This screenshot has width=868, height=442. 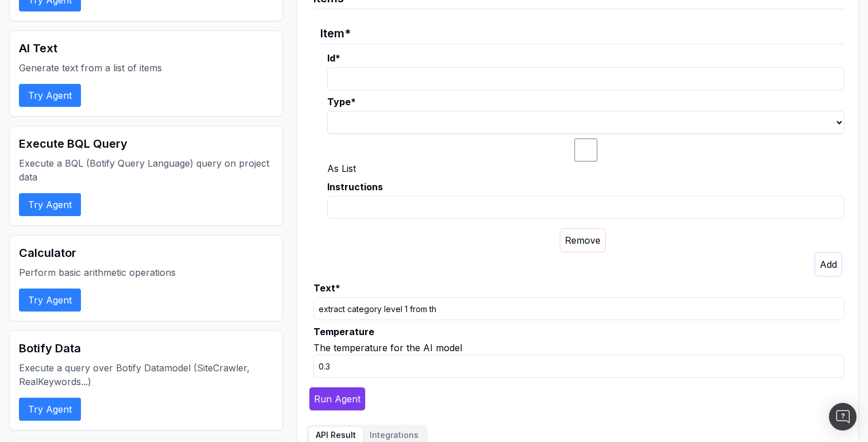 I want to click on button: Run Agent, so click(x=337, y=399).